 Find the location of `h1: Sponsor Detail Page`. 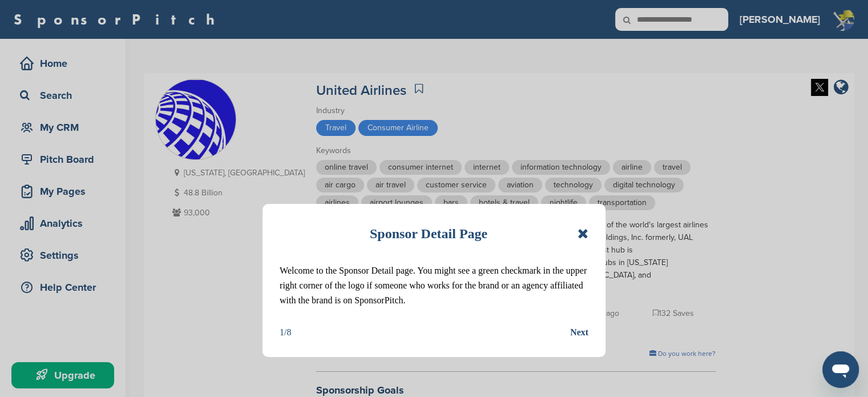

h1: Sponsor Detail Page is located at coordinates (429, 234).